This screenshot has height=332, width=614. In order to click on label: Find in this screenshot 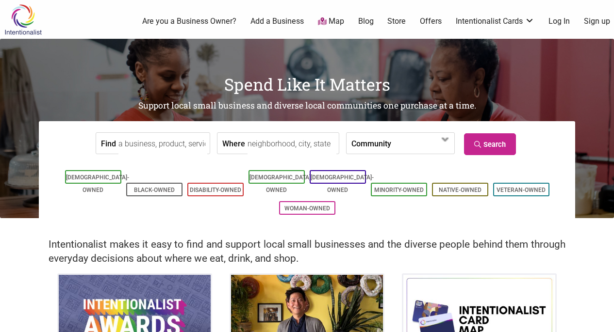, I will do `click(108, 143)`.